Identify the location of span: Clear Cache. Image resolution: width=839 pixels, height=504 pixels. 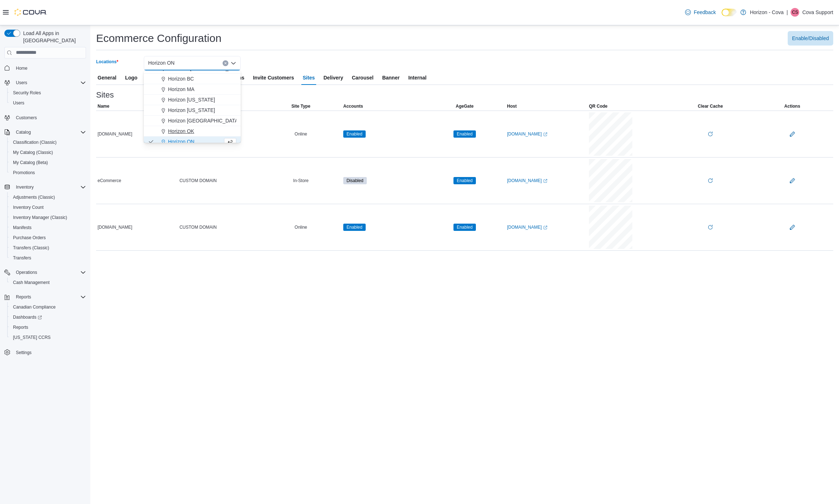
(710, 106).